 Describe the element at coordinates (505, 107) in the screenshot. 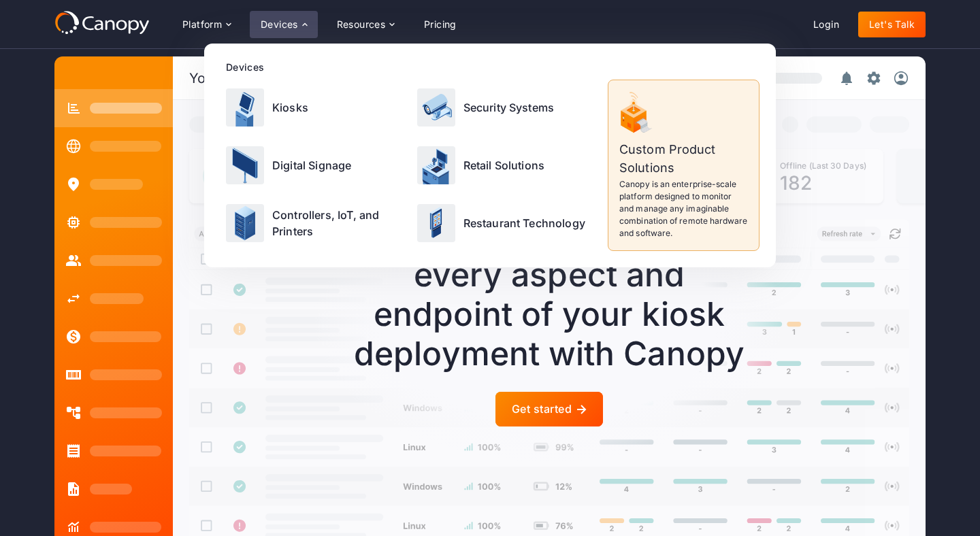

I see `a: Security Systems` at that location.